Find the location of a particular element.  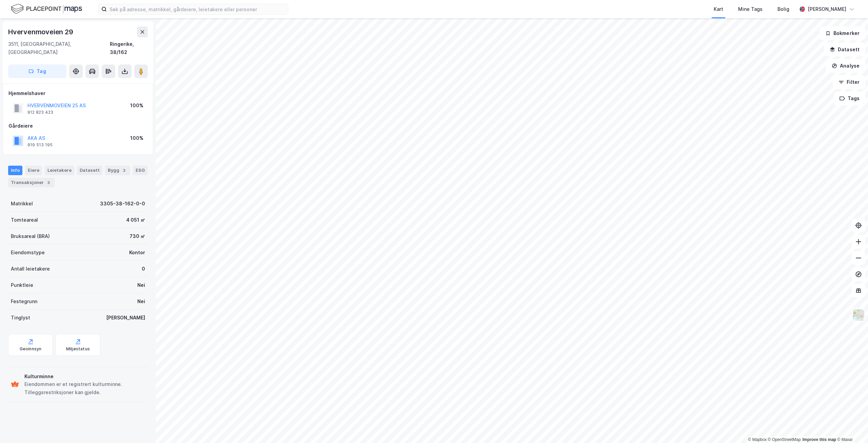

div: ESG is located at coordinates (140, 171).